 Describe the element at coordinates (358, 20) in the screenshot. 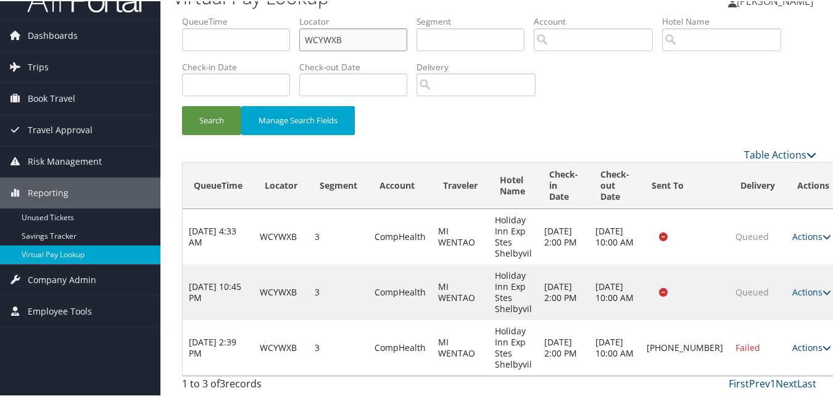

I see `label: Locator` at that location.